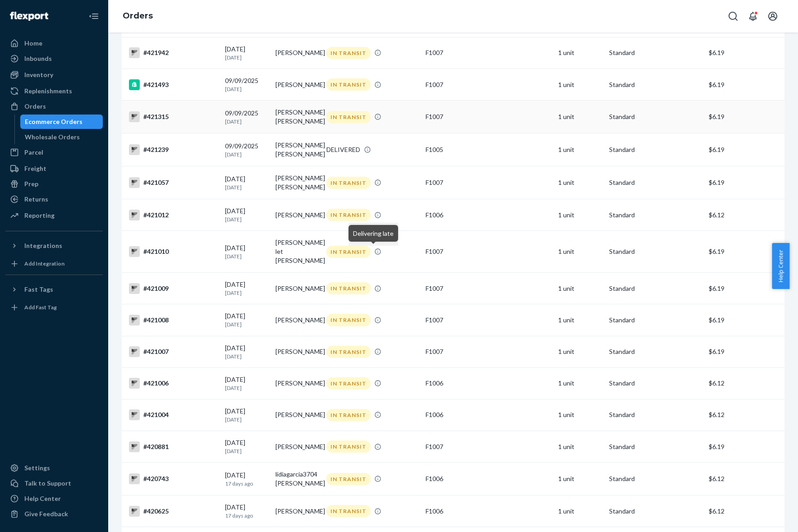  Describe the element at coordinates (138, 16) in the screenshot. I see `ol: breadcrumbs` at that location.